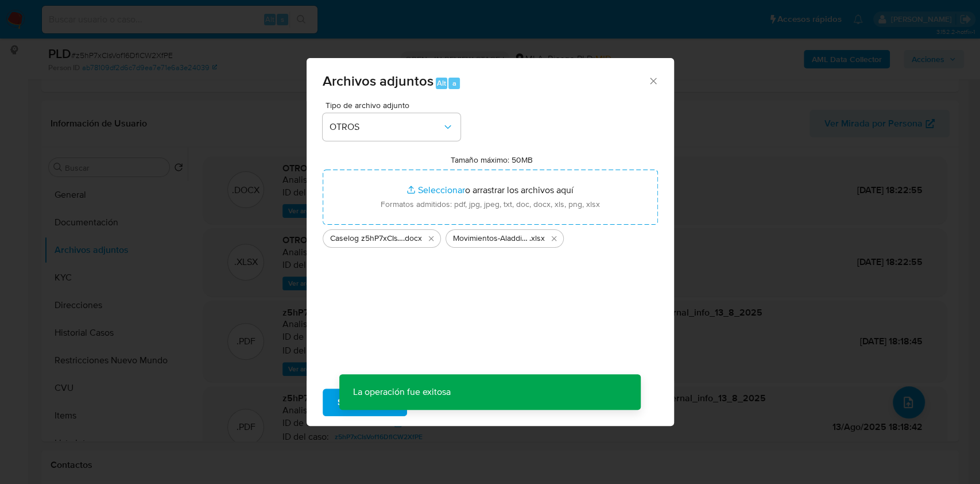 The image size is (980, 484). What do you see at coordinates (365, 402) in the screenshot?
I see `button: Subir archivo` at bounding box center [365, 402].